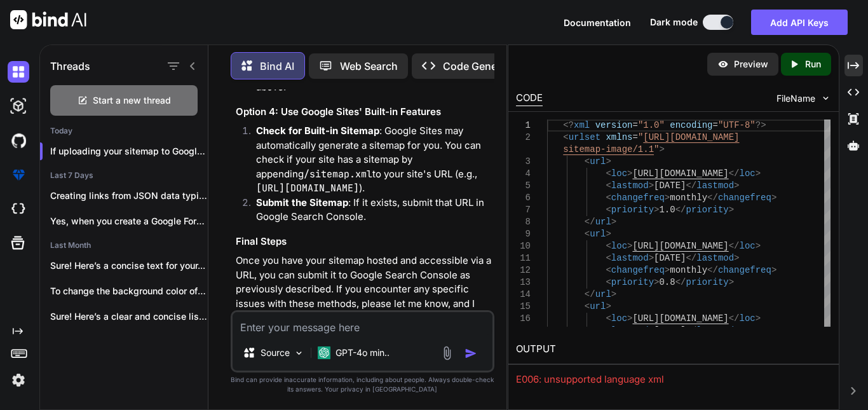 Image resolution: width=868 pixels, height=410 pixels. What do you see at coordinates (18, 141) in the screenshot?
I see `img: githubDark` at bounding box center [18, 141].